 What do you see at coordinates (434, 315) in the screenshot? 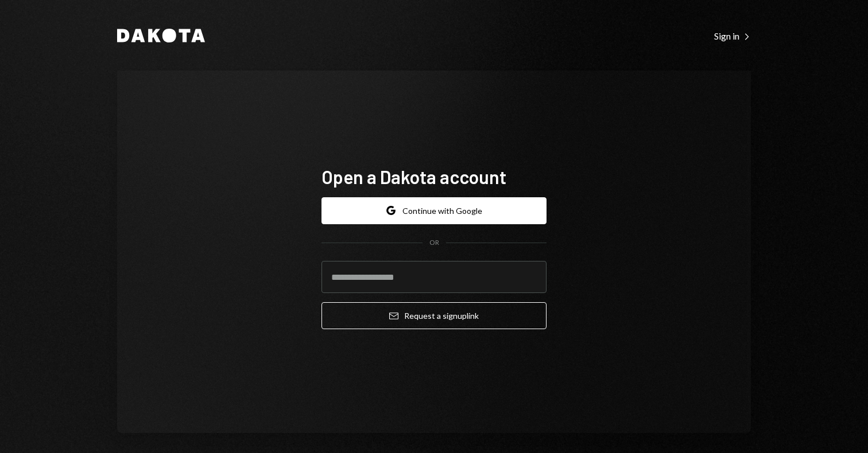
I see `button: Request a signuplink` at bounding box center [434, 315].